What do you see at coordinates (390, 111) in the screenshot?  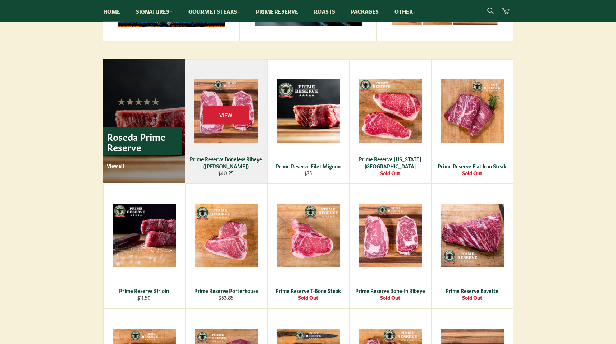 I see `img: Prime Reserve New York Strip` at bounding box center [390, 111].